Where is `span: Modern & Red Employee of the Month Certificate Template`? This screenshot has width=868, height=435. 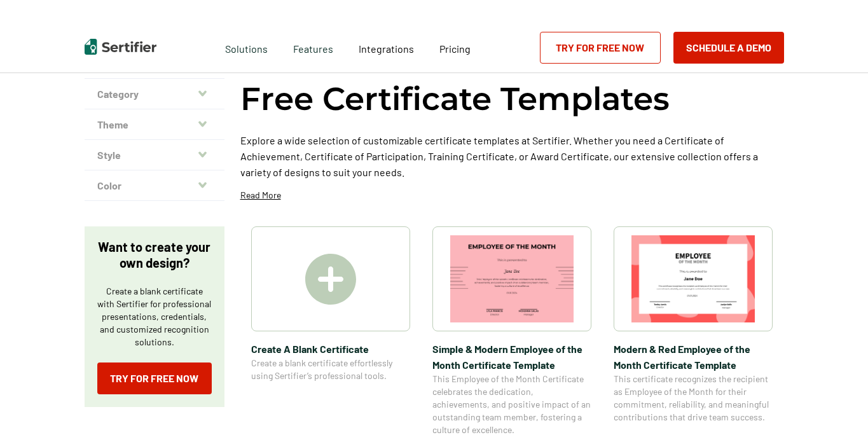
span: Modern & Red Employee of the Month Certificate Template is located at coordinates (694, 357).